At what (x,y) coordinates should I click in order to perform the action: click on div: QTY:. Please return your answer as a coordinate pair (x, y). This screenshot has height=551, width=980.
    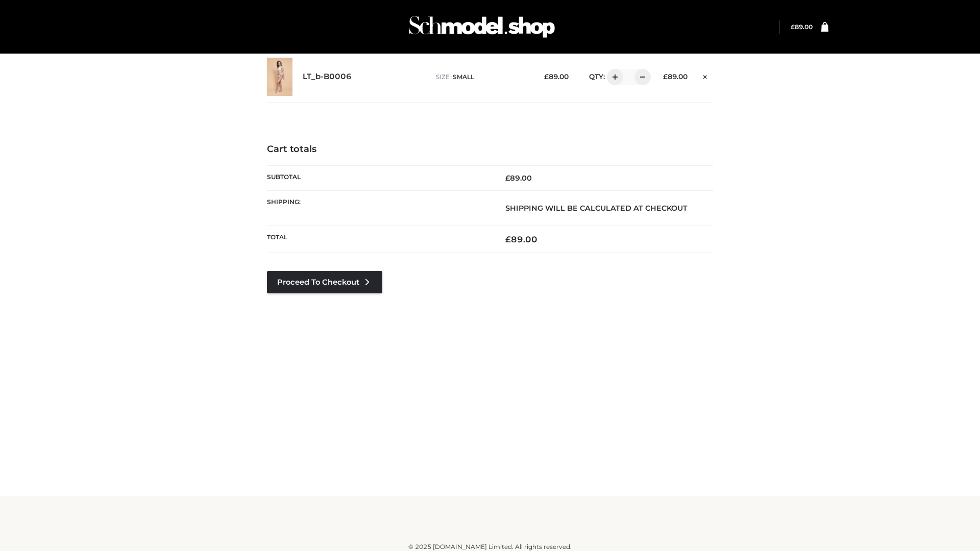
    Looking at the image, I should click on (612, 77).